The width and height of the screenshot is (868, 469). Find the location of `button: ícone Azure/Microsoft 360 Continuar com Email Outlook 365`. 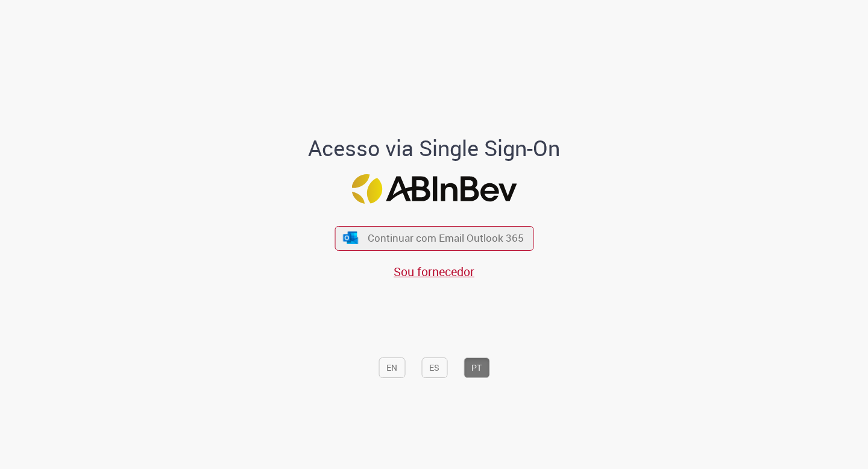

button: ícone Azure/Microsoft 360 Continuar com Email Outlook 365 is located at coordinates (434, 238).